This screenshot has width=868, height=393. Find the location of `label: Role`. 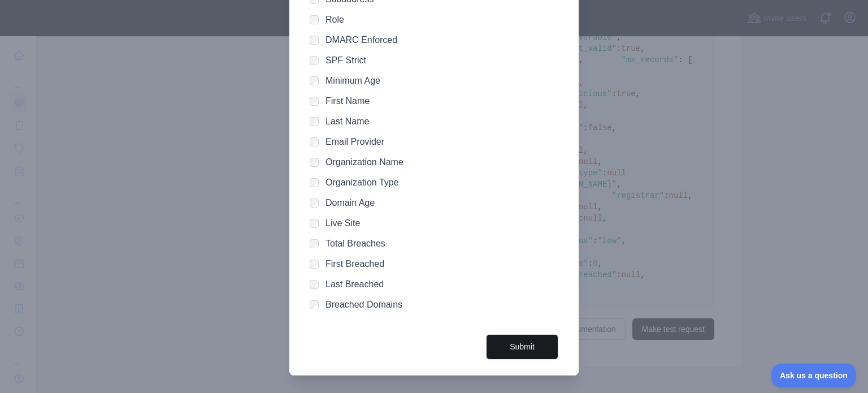

label: Role is located at coordinates (335, 20).